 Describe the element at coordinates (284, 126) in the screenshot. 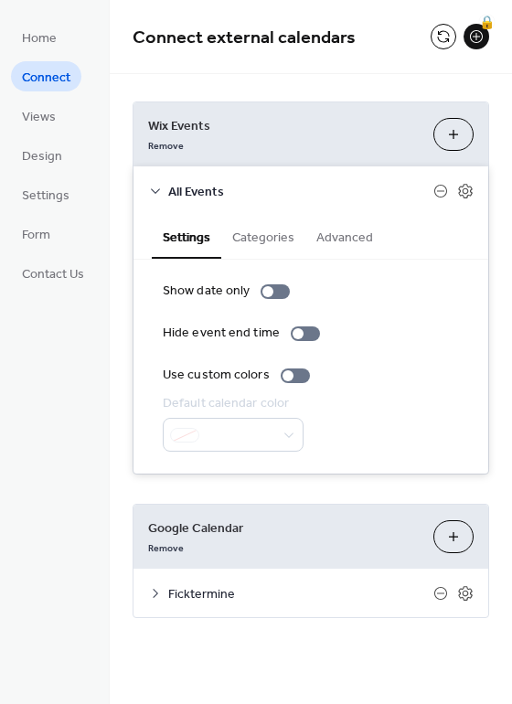

I see `span: Wix Events` at that location.